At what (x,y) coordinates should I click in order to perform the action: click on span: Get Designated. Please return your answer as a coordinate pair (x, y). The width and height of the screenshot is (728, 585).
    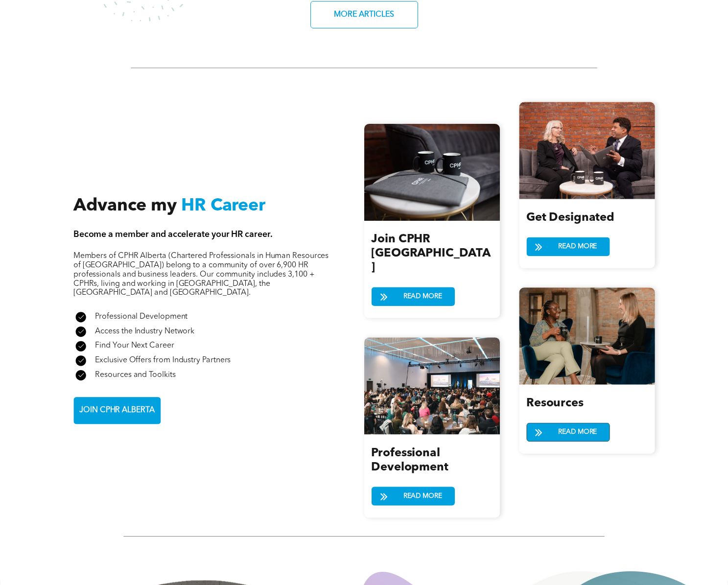
    Looking at the image, I should click on (571, 218).